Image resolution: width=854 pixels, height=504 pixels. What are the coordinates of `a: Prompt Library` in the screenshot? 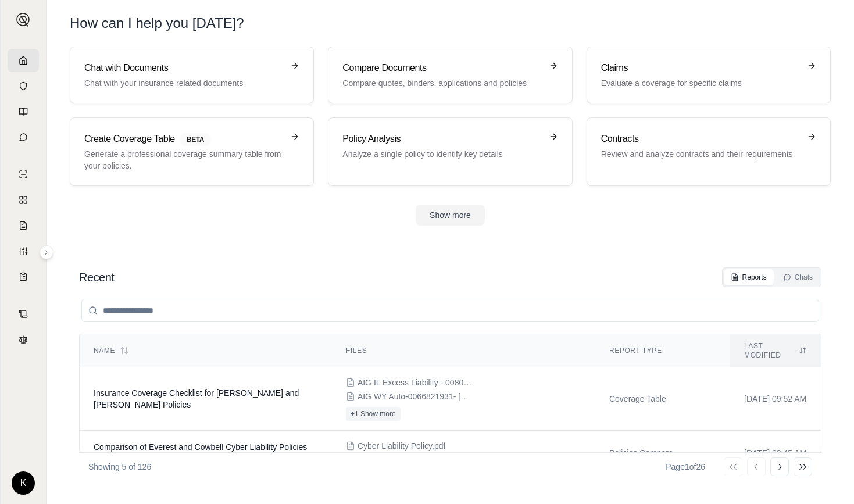 It's located at (23, 111).